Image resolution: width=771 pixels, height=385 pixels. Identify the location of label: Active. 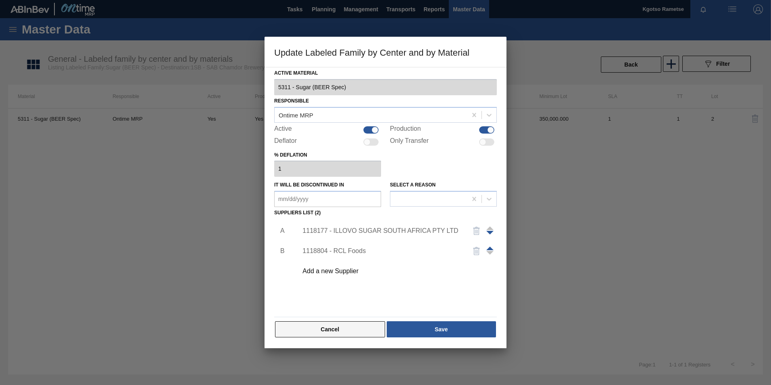
(283, 130).